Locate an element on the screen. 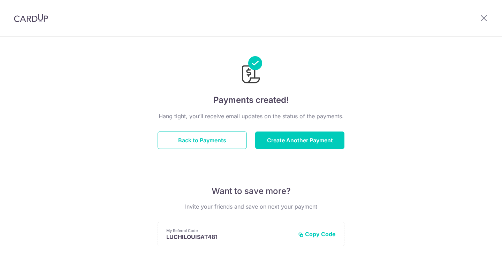  button: Create Another Payment is located at coordinates (300, 140).